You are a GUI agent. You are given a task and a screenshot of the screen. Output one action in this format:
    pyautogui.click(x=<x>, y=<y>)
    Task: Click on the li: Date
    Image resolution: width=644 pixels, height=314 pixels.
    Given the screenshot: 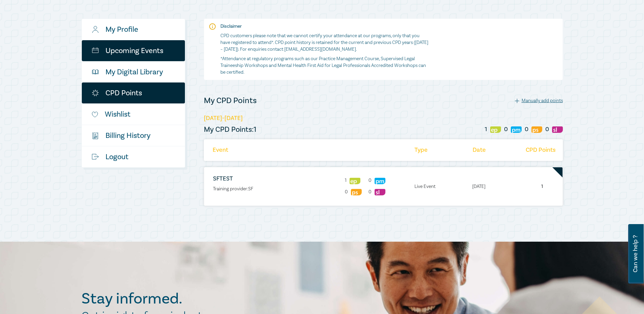 What is the action you would take?
    pyautogui.click(x=486, y=150)
    